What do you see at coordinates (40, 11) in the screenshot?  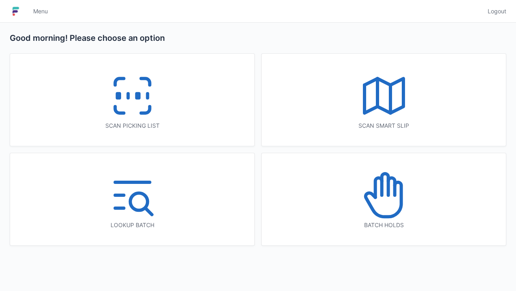 I see `a: Menu` at bounding box center [40, 11].